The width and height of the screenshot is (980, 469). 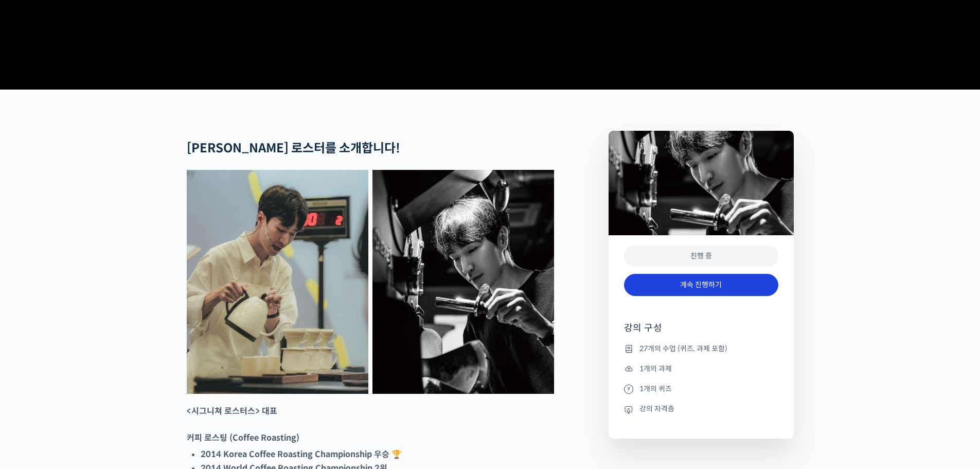 What do you see at coordinates (701, 368) in the screenshot?
I see `li: 1개의 과제` at bounding box center [701, 368].